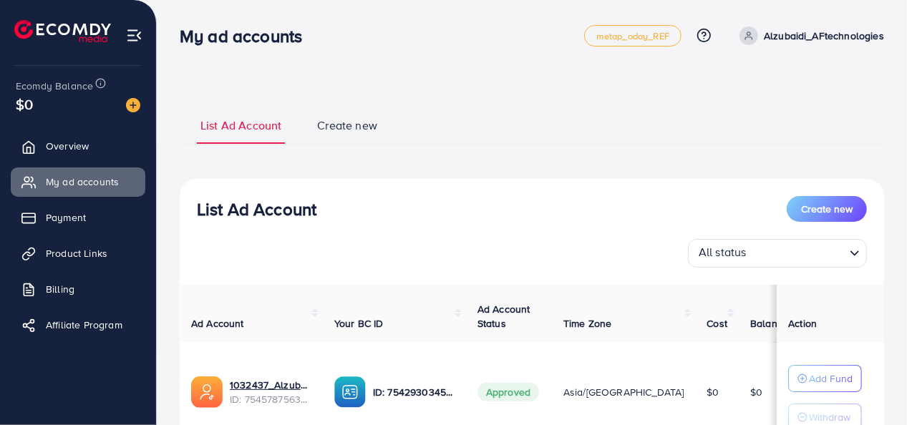 The height and width of the screenshot is (425, 907). Describe the element at coordinates (207, 392) in the screenshot. I see `img: ic-ads-acc.e4c84228.svg` at that location.